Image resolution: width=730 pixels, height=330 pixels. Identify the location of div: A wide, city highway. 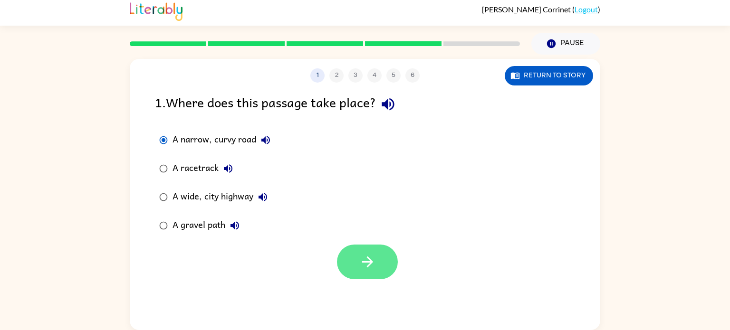
(222, 197).